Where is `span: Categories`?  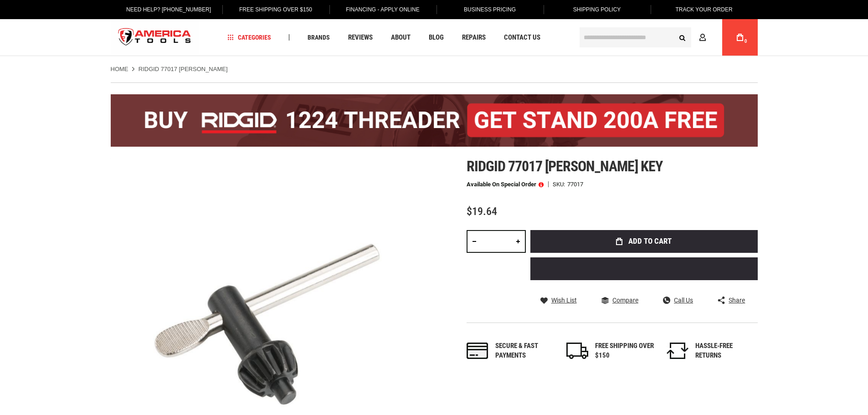
span: Categories is located at coordinates (249, 37).